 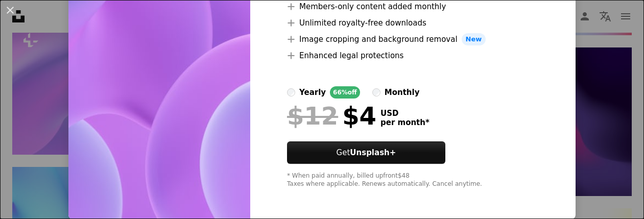 What do you see at coordinates (405, 123) in the screenshot?
I see `span: per month *` at bounding box center [405, 123].